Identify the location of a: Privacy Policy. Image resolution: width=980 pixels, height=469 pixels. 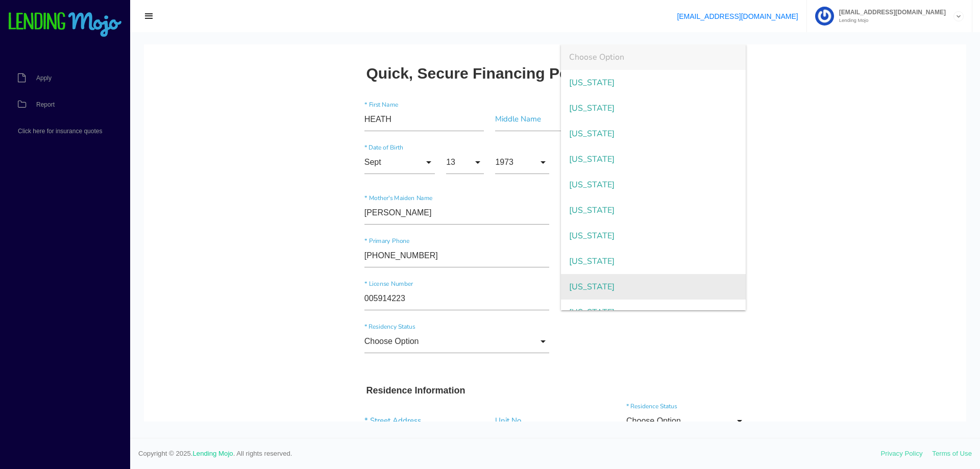
(902, 453).